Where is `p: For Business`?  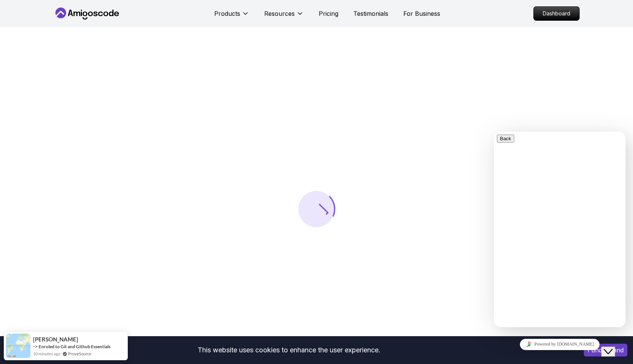
p: For Business is located at coordinates (422, 14).